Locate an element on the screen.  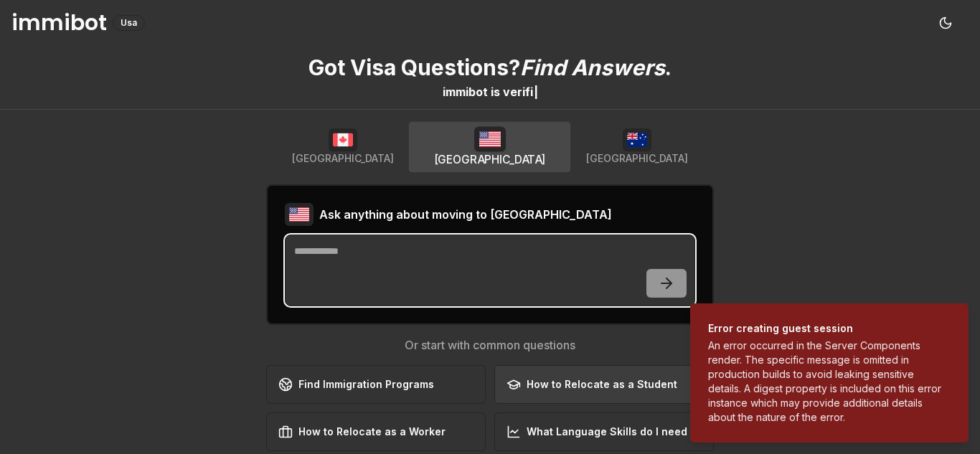
div: What Language Skills do I need is located at coordinates (597, 432).